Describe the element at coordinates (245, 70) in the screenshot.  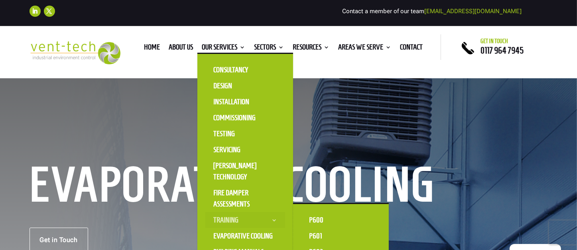
I see `a: Consultancy` at that location.